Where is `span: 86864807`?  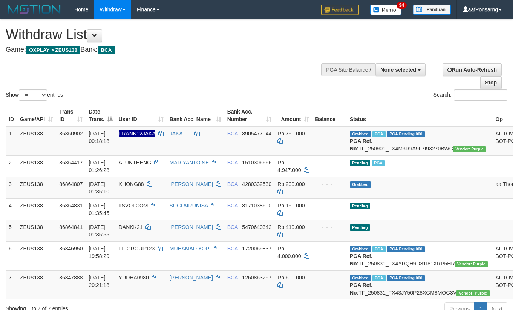
span: 86864807 is located at coordinates (71, 184).